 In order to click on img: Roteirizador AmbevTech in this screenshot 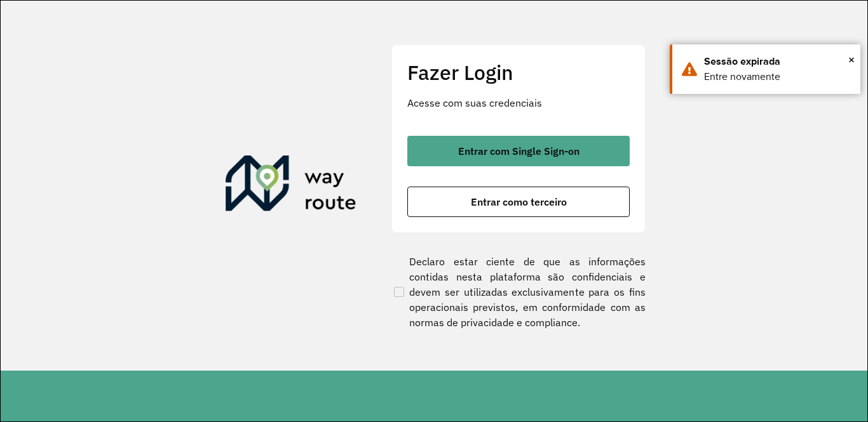, I will do `click(291, 186)`.